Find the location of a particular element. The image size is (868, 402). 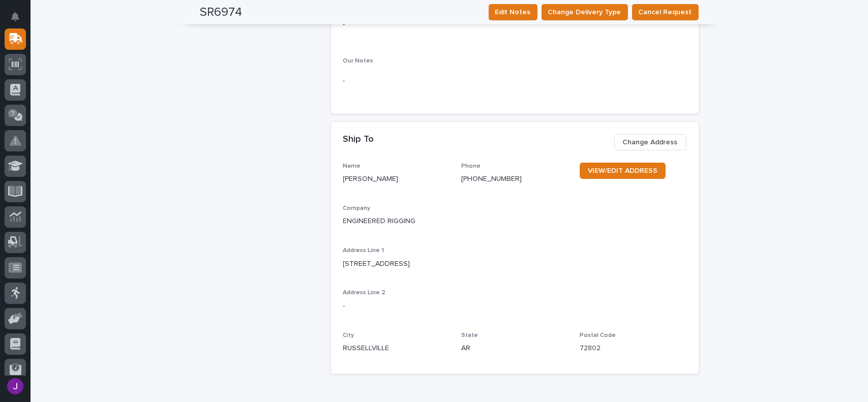

span: Cancel Request is located at coordinates (665, 12).